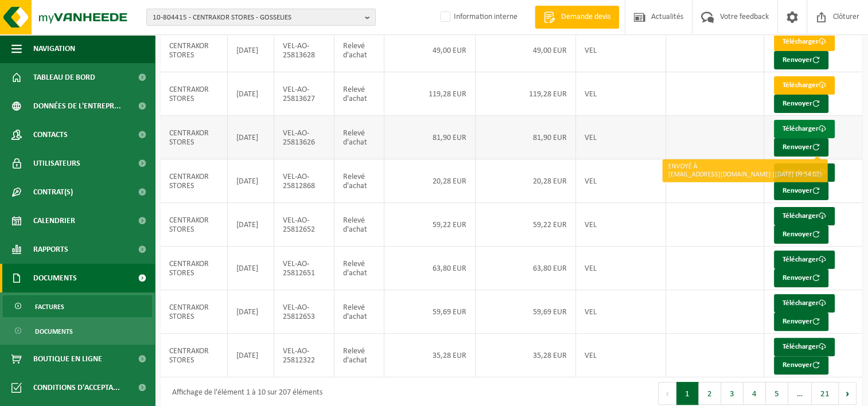 The image size is (868, 406). Describe the element at coordinates (57, 164) in the screenshot. I see `span: Utilisateurs` at that location.